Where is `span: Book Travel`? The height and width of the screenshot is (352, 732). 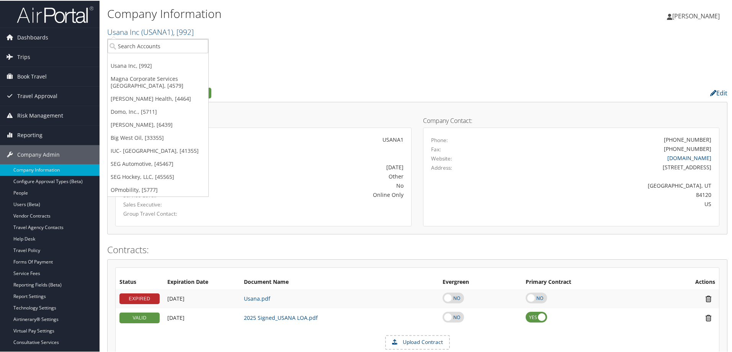 span: Book Travel is located at coordinates (32, 76).